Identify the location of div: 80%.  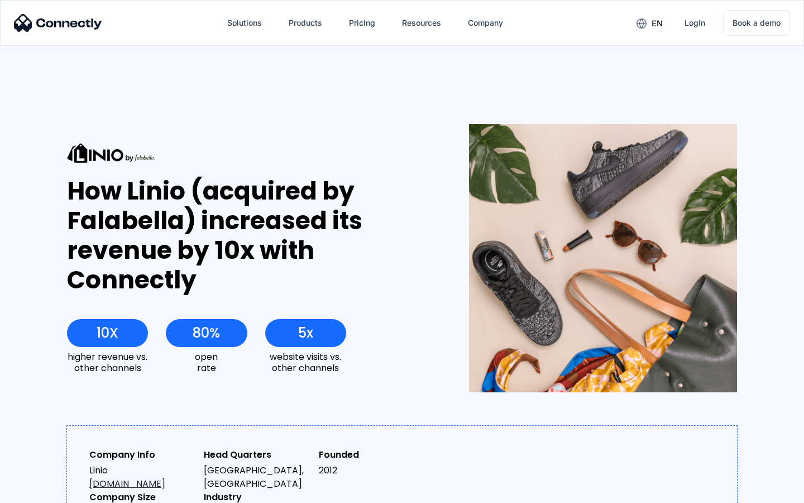
(206, 333).